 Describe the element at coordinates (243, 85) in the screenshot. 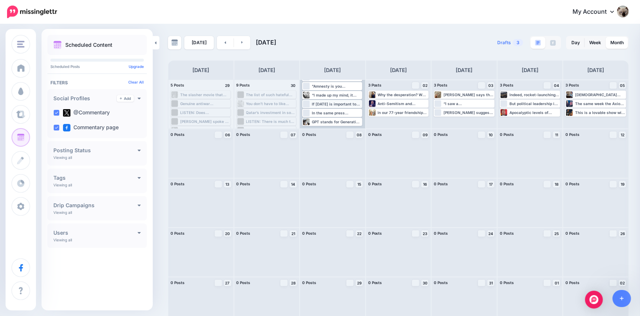

I see `span: 9 Posts` at that location.